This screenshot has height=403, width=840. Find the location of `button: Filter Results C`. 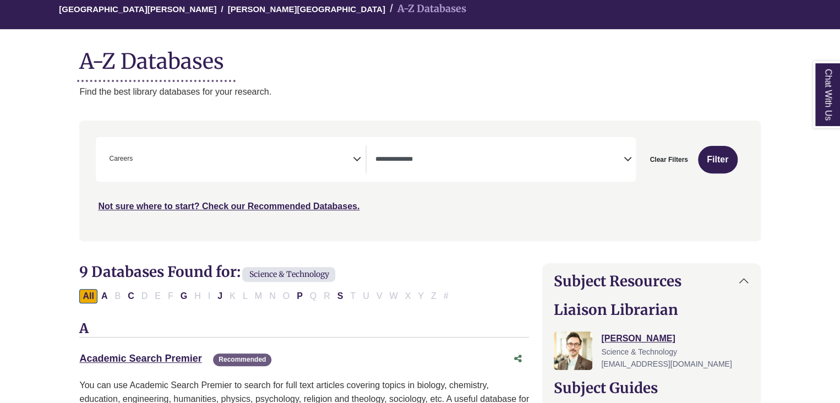

button: Filter Results C is located at coordinates (131, 296).